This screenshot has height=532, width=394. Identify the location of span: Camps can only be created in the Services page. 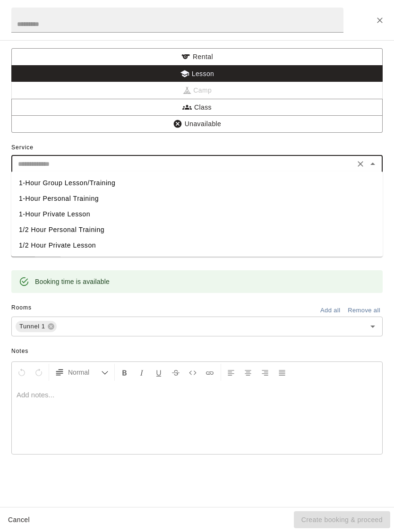
(197, 91).